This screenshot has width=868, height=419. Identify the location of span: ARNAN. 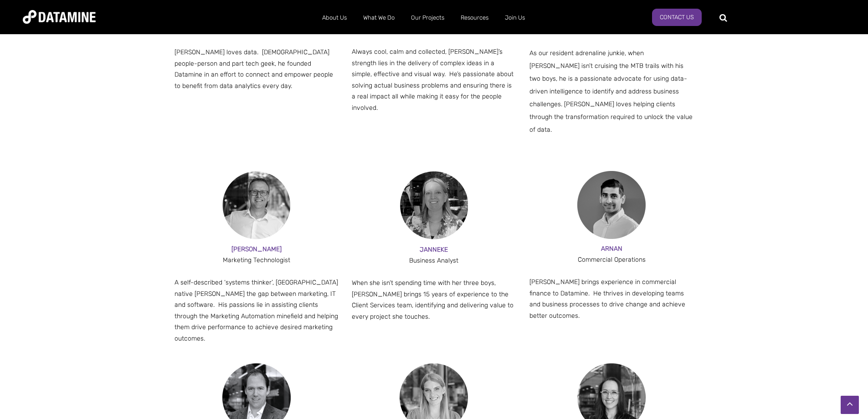
(611, 248).